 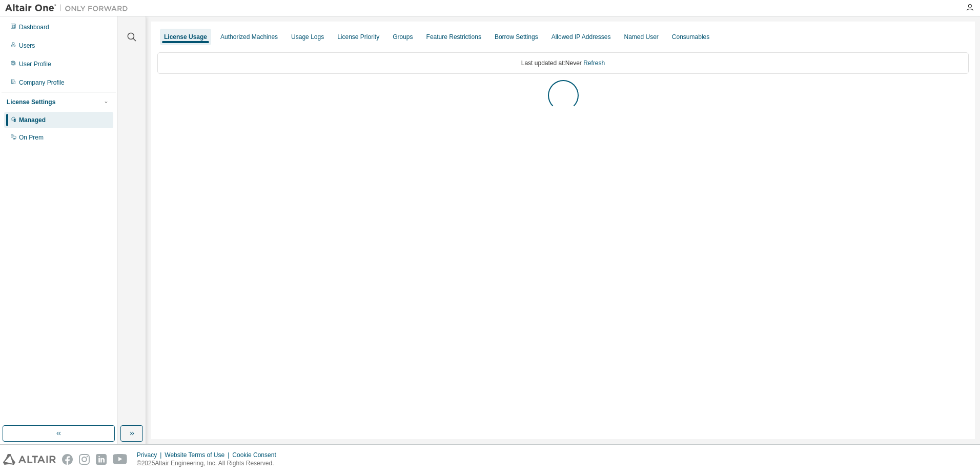 What do you see at coordinates (31, 102) in the screenshot?
I see `div: License Settings` at bounding box center [31, 102].